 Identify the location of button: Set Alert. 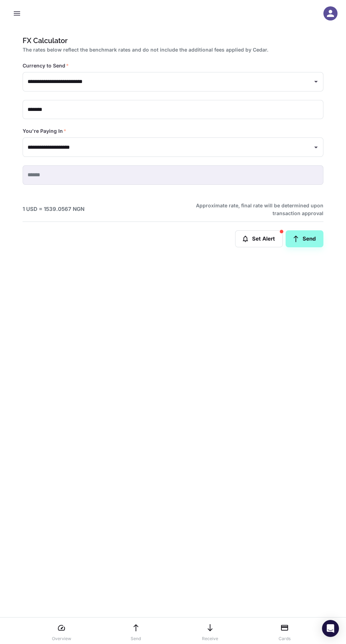
(259, 239).